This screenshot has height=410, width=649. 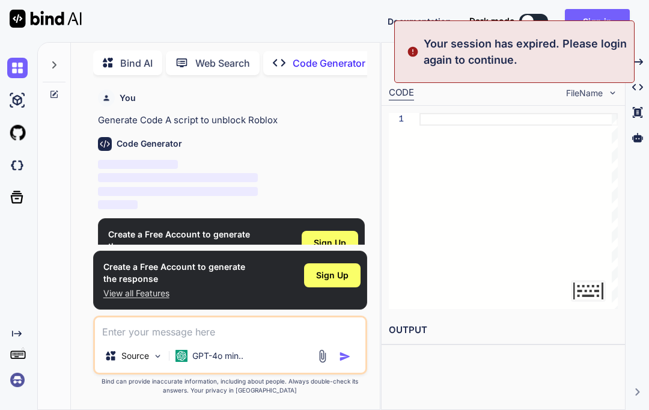 I want to click on p: Source, so click(x=135, y=356).